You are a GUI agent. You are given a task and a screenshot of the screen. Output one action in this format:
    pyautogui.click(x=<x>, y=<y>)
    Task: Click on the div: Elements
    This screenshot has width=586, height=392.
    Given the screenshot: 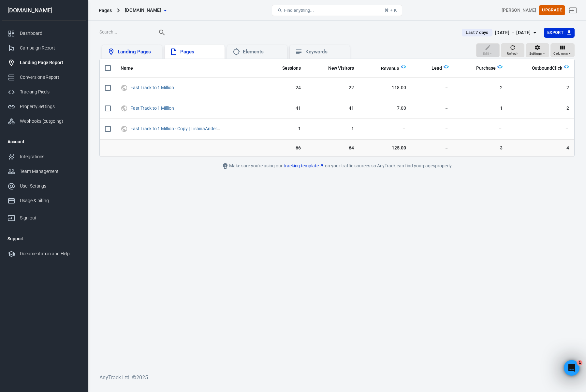 What is the action you would take?
    pyautogui.click(x=262, y=52)
    